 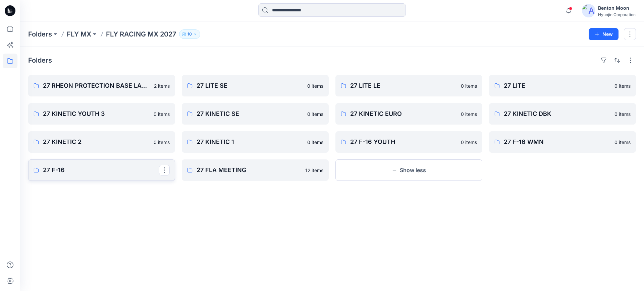 I want to click on p: Folders, so click(x=40, y=34).